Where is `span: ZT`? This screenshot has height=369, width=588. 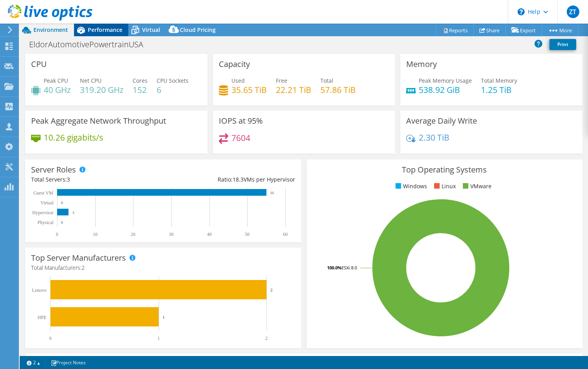
span: ZT is located at coordinates (573, 12).